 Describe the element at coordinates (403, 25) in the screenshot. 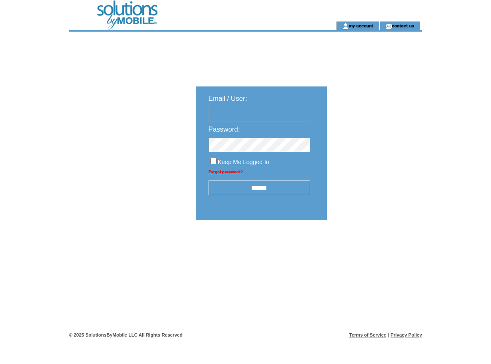

I see `a: contact us` at that location.